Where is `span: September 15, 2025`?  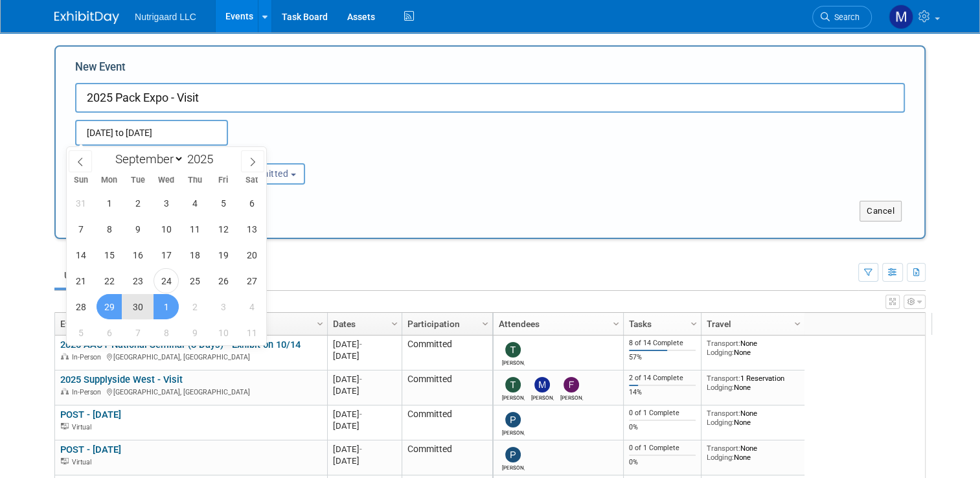
span: September 15, 2025 is located at coordinates (109, 255).